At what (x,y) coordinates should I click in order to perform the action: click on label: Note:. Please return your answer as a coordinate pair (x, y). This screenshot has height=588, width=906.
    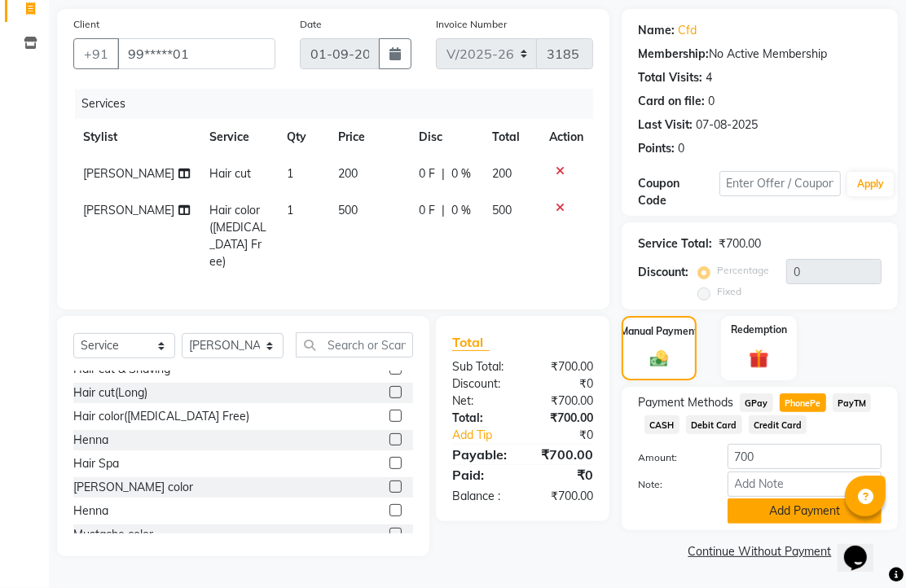
    Looking at the image, I should click on (670, 485).